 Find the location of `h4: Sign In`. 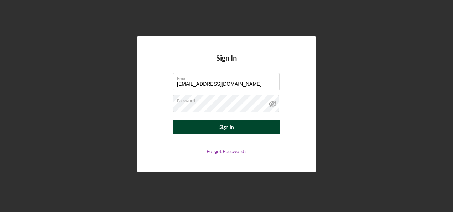

h4: Sign In is located at coordinates (227, 63).